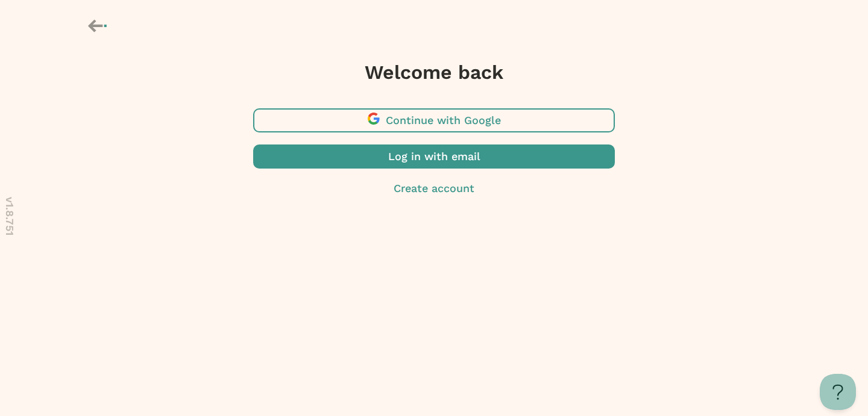 The image size is (868, 416). What do you see at coordinates (434, 189) in the screenshot?
I see `p: Create account` at bounding box center [434, 189].